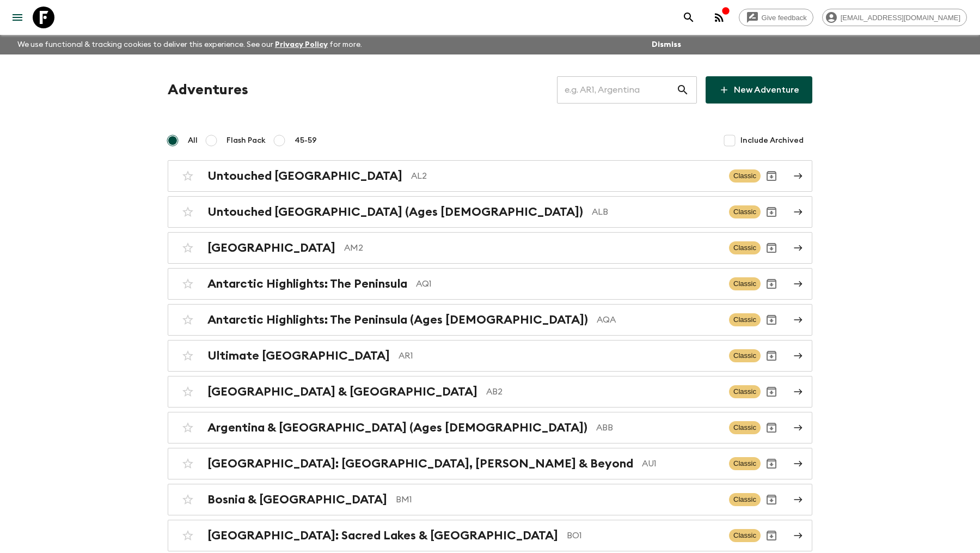 The image size is (980, 553). What do you see at coordinates (18, 18) in the screenshot?
I see `button: menu` at bounding box center [18, 18].